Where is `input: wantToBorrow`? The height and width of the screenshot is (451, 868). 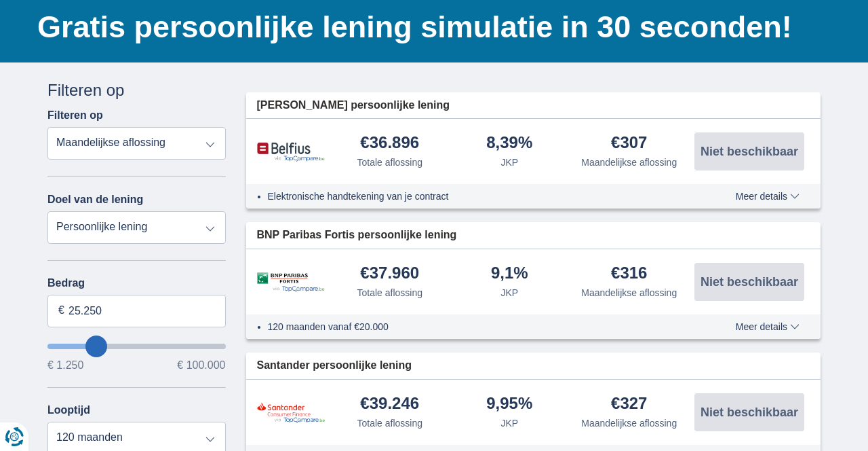
input: wantToBorrow is located at coordinates (136, 346).